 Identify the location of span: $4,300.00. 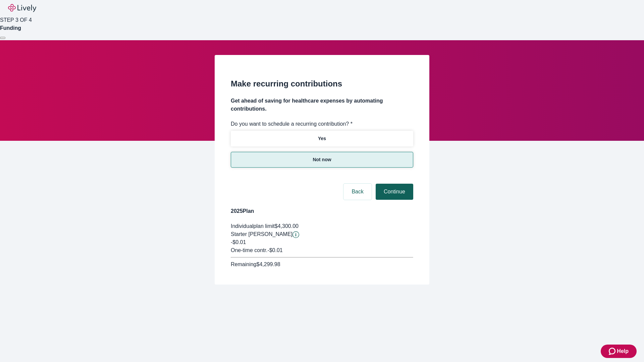
(287, 226).